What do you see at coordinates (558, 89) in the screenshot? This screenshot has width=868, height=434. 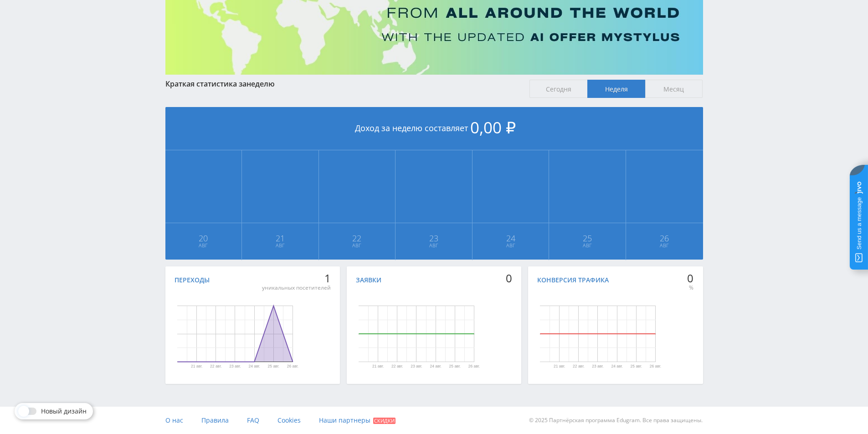 I see `span: Сегодня` at bounding box center [558, 89].